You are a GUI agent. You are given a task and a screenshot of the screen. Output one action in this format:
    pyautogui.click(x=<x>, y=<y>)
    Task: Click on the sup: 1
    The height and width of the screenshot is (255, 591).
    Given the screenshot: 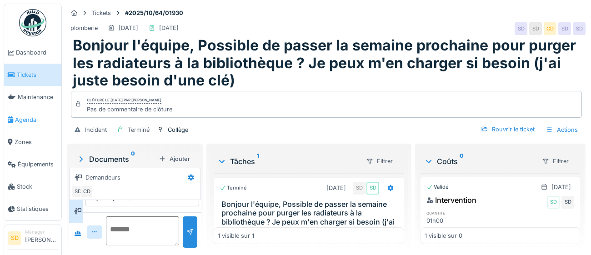 What is the action you would take?
    pyautogui.click(x=258, y=161)
    